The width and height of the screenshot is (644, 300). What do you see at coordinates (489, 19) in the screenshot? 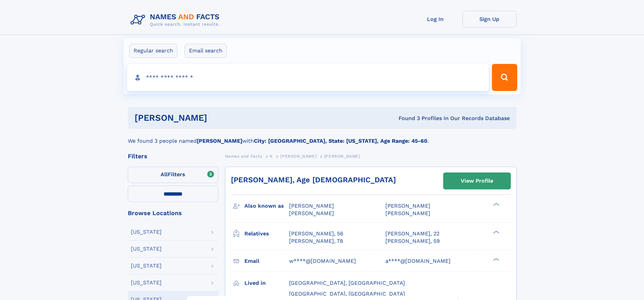
I see `a: Sign Up` at bounding box center [489, 19].